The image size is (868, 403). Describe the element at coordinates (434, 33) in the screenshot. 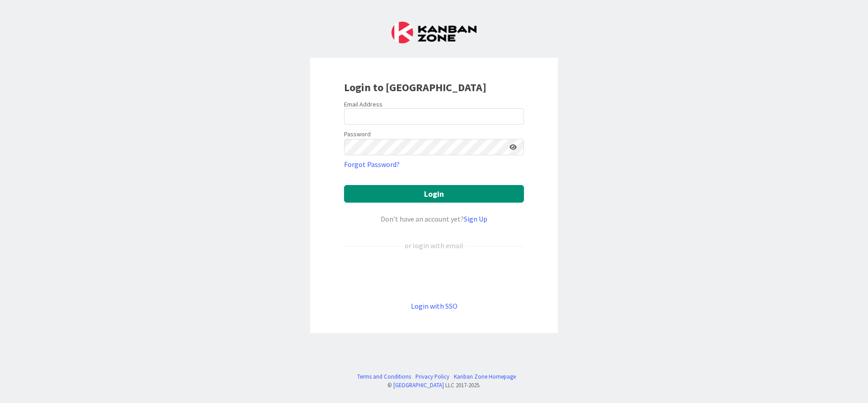

I see `img: Kanban Zone` at that location.